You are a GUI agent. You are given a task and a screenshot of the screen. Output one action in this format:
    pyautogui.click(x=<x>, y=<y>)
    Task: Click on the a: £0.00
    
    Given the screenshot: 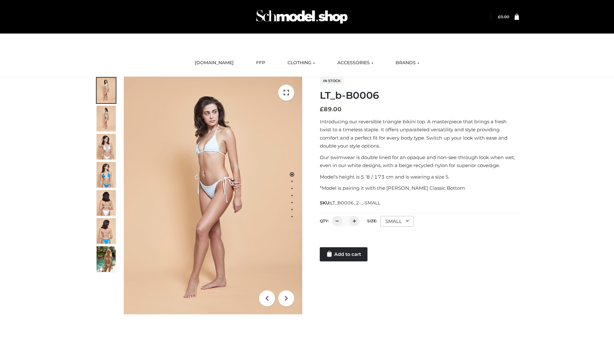 What is the action you would take?
    pyautogui.click(x=503, y=17)
    